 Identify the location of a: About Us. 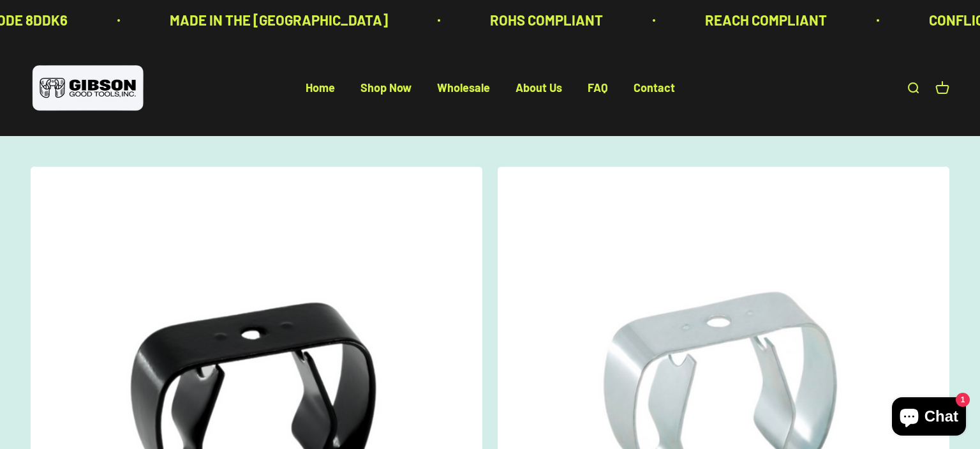
(539, 88).